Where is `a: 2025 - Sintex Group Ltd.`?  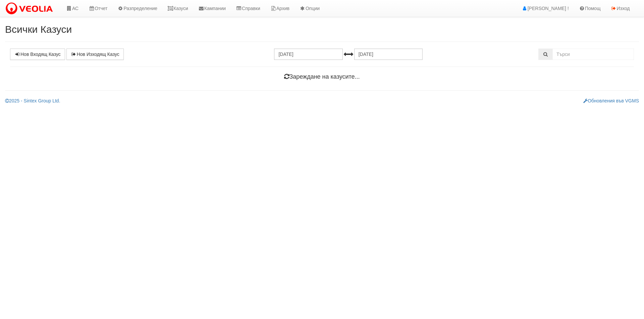
a: 2025 - Sintex Group Ltd. is located at coordinates (32, 101).